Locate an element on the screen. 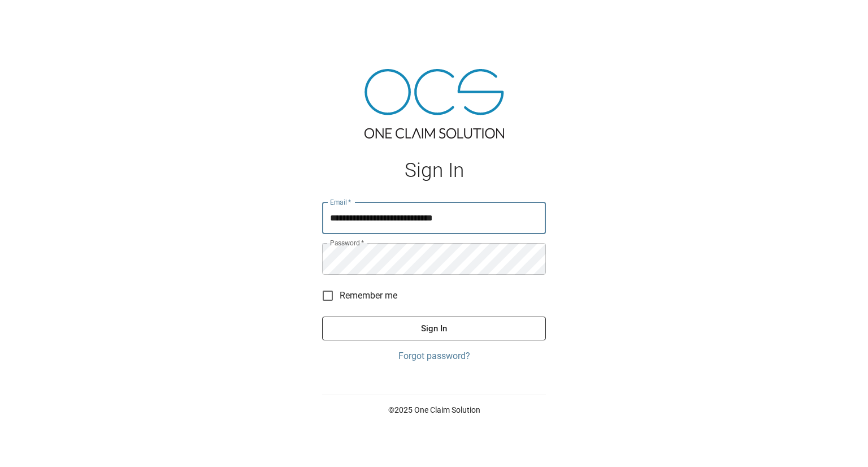 The height and width of the screenshot is (467, 868). p: © 2025 One Claim Solution is located at coordinates (434, 409).